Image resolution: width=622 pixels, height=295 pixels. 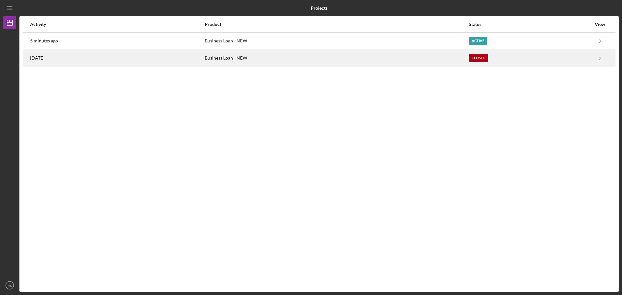 What do you see at coordinates (530, 24) in the screenshot?
I see `div: Status` at bounding box center [530, 24].